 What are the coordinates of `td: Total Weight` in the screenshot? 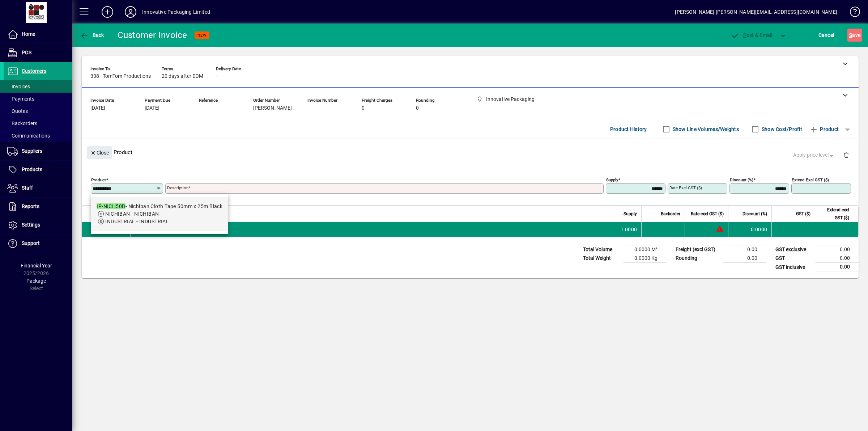 It's located at (601, 258).